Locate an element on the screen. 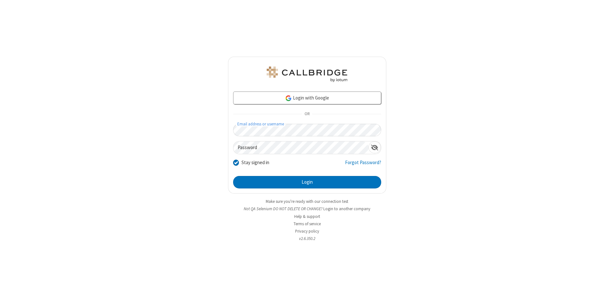  button: Login to another company is located at coordinates (347, 209).